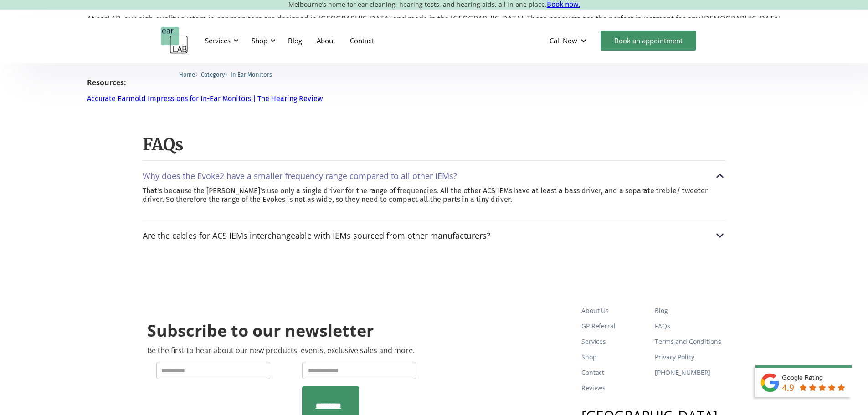 The width and height of the screenshot is (868, 415). I want to click on a: Accurate Earmold Impressions for In-Ear Monitors | The Hearing Review, so click(205, 98).